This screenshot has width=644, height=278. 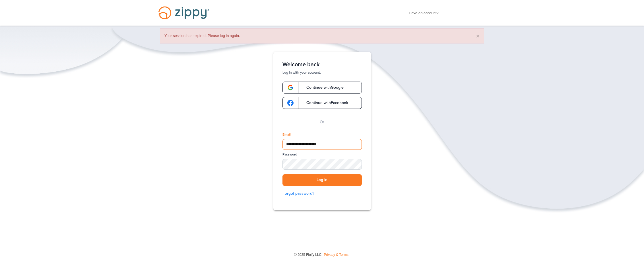 What do you see at coordinates (286, 134) in the screenshot?
I see `label: Email` at bounding box center [286, 134].